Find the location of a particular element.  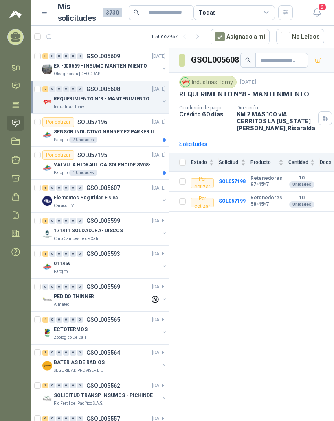

span: Estado is located at coordinates (199, 163).